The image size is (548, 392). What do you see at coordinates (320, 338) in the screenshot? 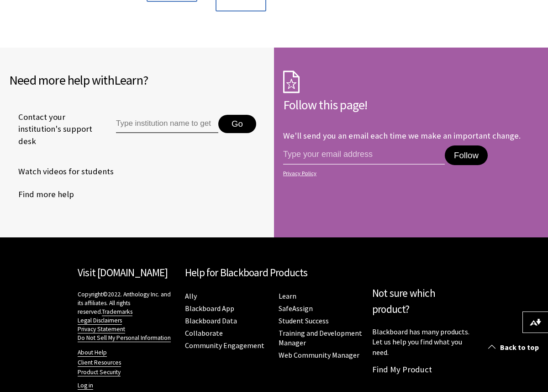
I see `a: Training and Development Manager` at bounding box center [320, 338].